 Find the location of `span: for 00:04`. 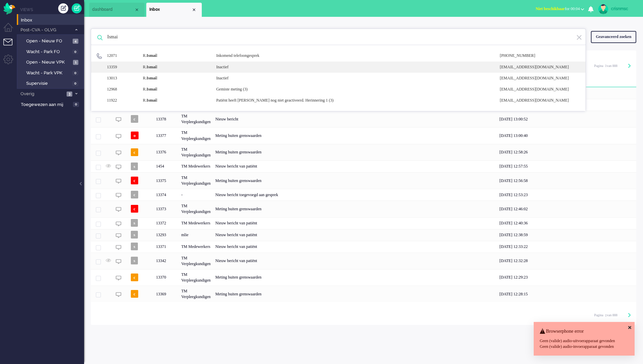

span: for 00:04 is located at coordinates (558, 9).